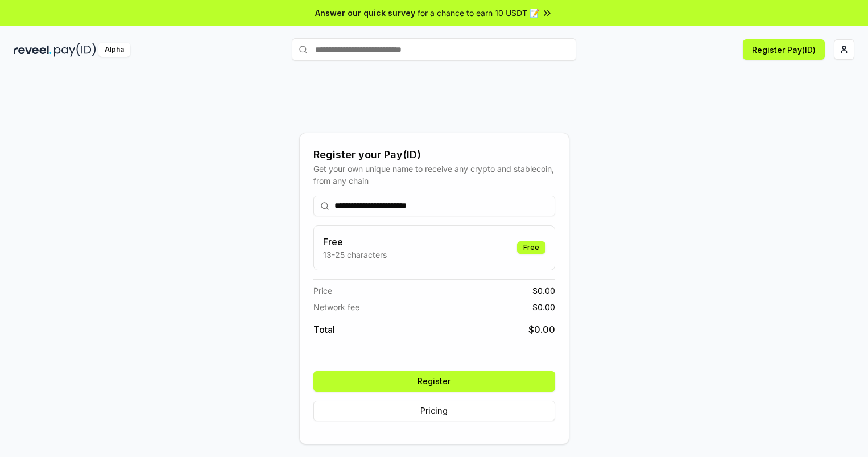 Image resolution: width=868 pixels, height=457 pixels. What do you see at coordinates (355, 242) in the screenshot?
I see `h3: Free` at bounding box center [355, 242].